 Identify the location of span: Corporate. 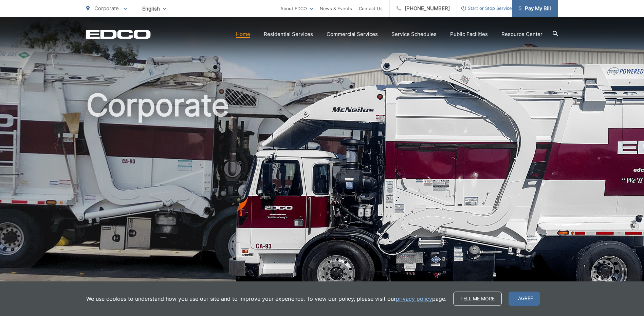
(106, 8).